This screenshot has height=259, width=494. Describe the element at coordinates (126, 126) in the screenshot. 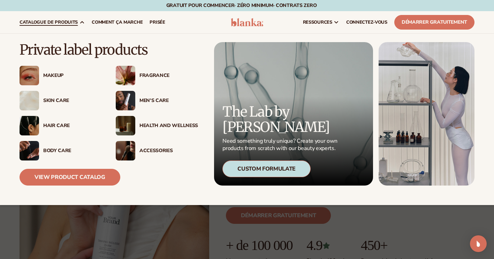

I see `img: Candles and incense on table.` at that location.